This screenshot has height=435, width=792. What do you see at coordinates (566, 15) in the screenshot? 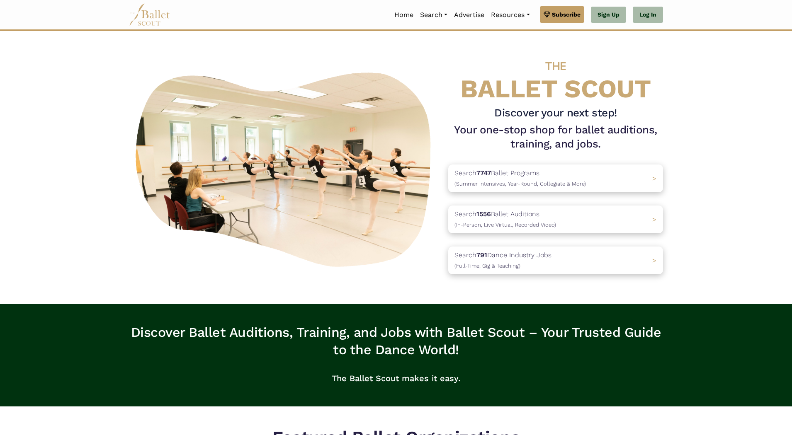
I see `span: Subscribe` at bounding box center [566, 15].